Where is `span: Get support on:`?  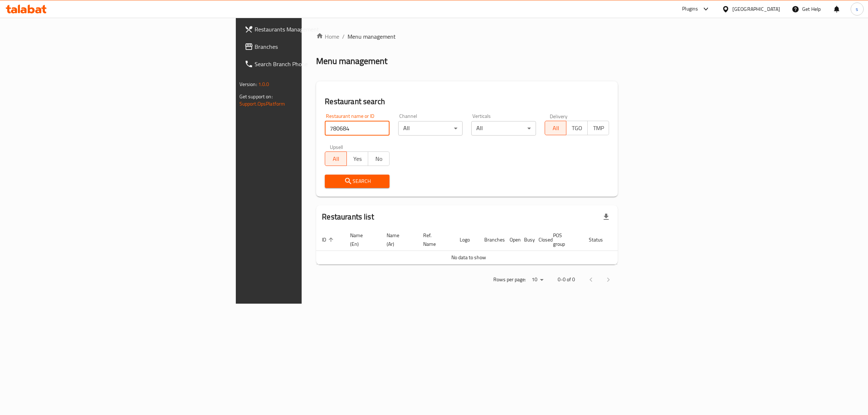 span: Get support on: is located at coordinates (256, 97).